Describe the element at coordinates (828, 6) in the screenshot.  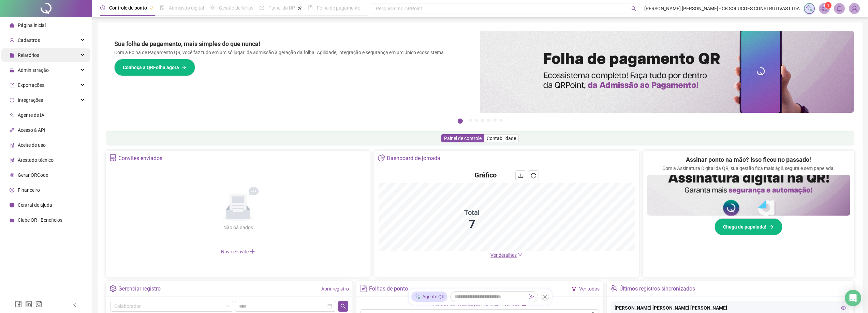
I see `sup: 1` at that location.